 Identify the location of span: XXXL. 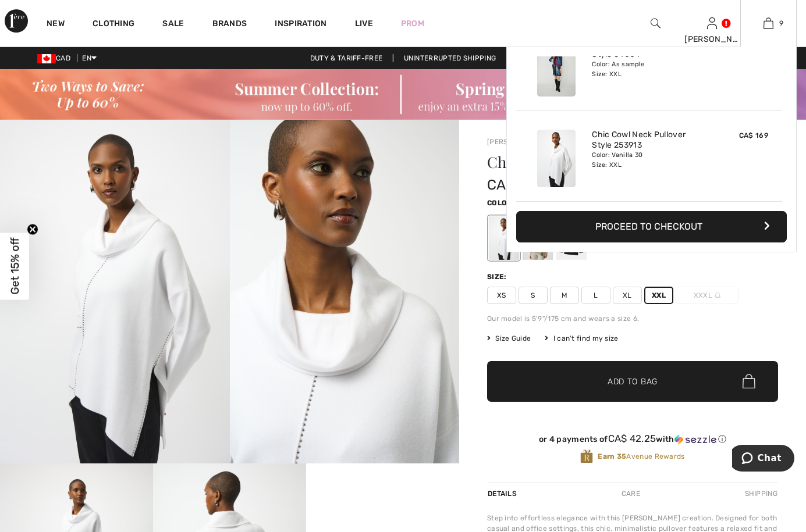
(707, 296).